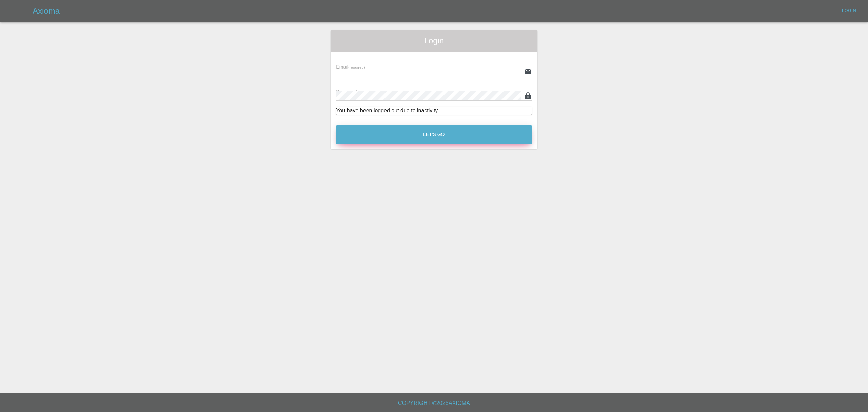 Image resolution: width=868 pixels, height=412 pixels. What do you see at coordinates (434, 403) in the screenshot?
I see `h6: Copyright © 2025 Axioma` at bounding box center [434, 403].